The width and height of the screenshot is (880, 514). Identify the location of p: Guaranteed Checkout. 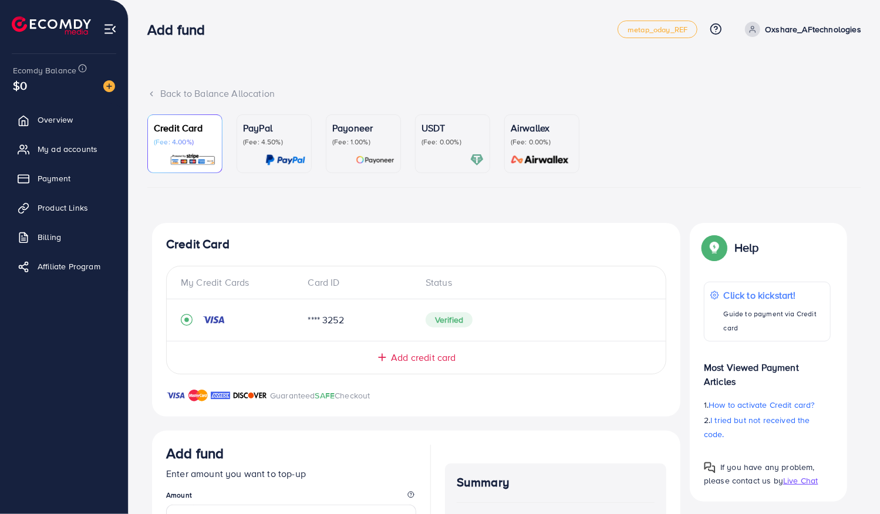
(320, 396).